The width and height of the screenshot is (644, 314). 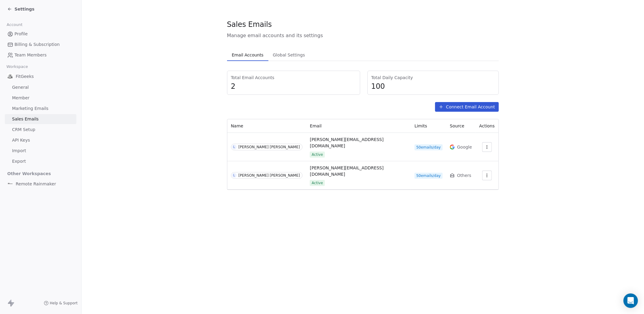 What do you see at coordinates (19, 38) in the screenshot?
I see `img: tab_domain_overview_orange.svg` at bounding box center [19, 38].